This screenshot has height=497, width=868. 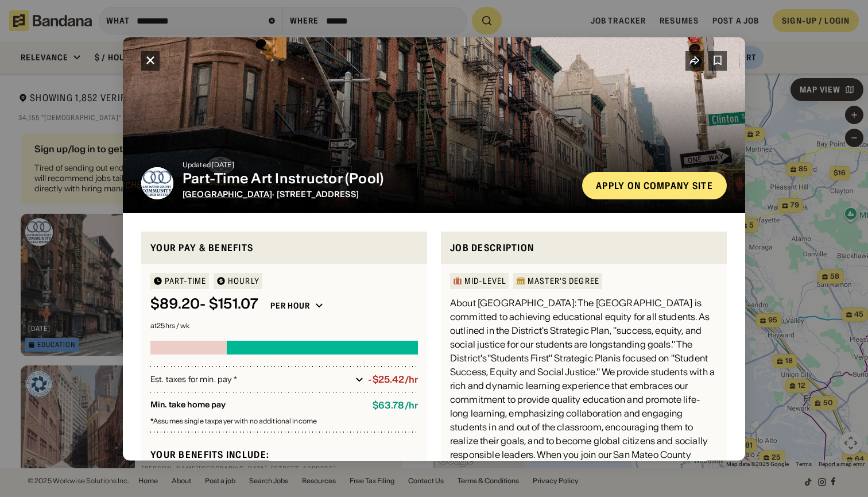 What do you see at coordinates (395, 405) in the screenshot?
I see `div: $ 63.78 / hr` at bounding box center [395, 405].